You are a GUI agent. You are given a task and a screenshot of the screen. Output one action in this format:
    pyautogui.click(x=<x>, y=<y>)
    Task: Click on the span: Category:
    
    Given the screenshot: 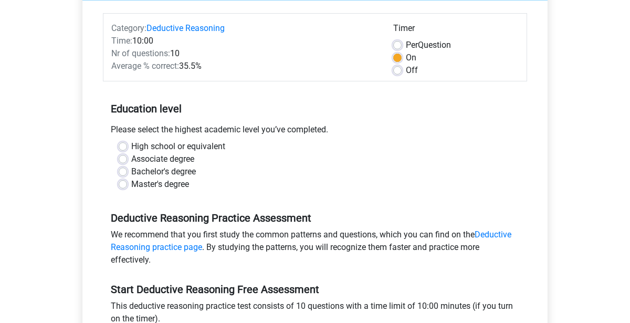 What is the action you would take?
    pyautogui.click(x=129, y=28)
    